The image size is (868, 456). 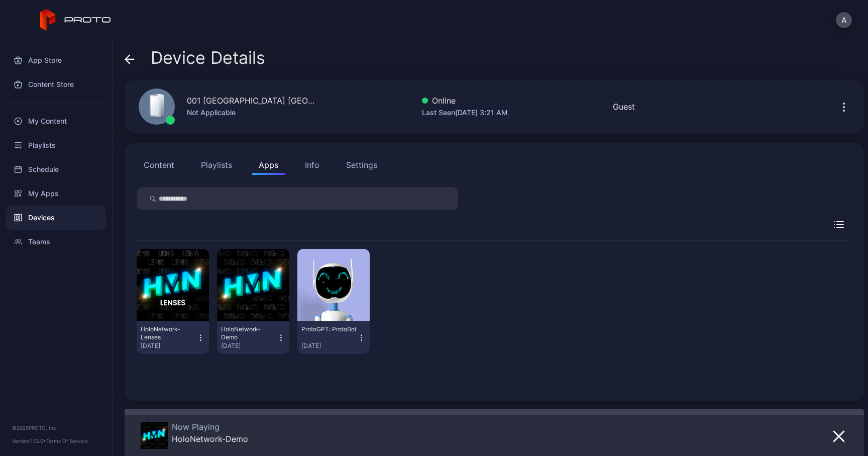 I want to click on a: Devices, so click(x=56, y=218).